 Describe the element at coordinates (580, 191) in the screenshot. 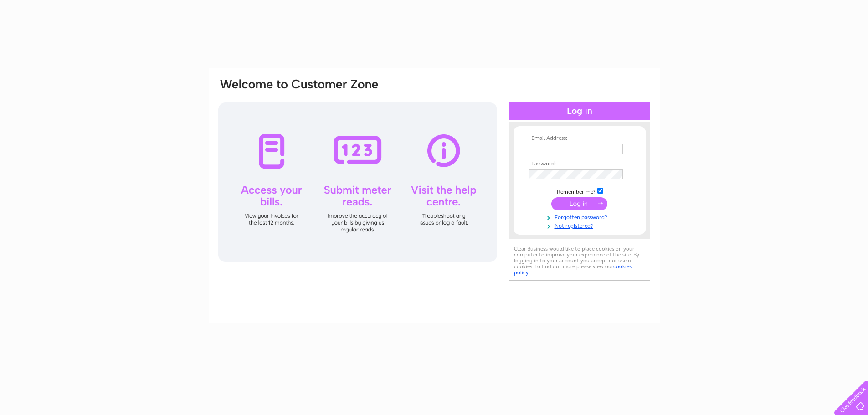

I see `td: Remember me?` at that location.